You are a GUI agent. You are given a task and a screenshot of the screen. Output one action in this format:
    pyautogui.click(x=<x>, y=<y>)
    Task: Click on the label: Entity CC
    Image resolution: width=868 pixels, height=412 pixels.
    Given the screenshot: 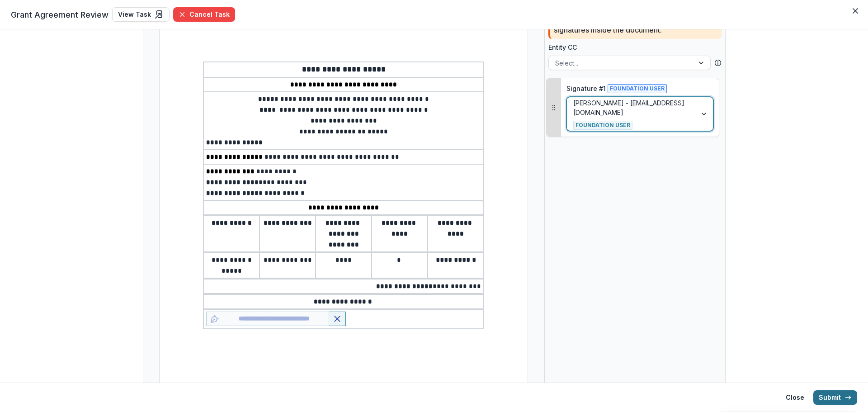 What is the action you would take?
    pyautogui.click(x=632, y=47)
    